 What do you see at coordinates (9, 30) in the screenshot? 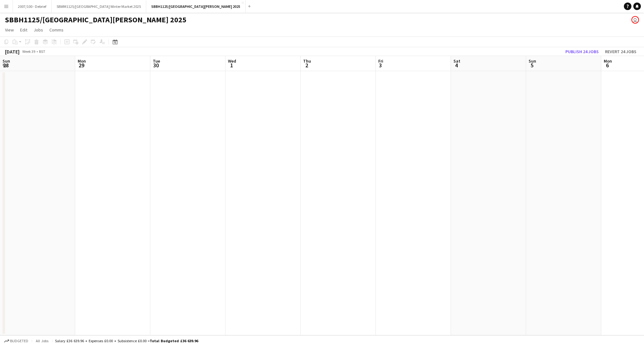
I see `span: View` at bounding box center [9, 30].